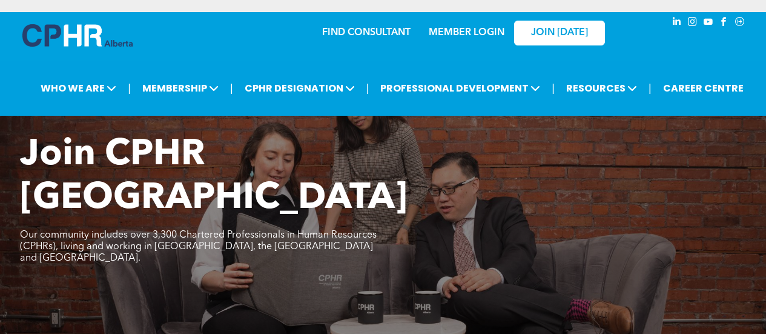 The width and height of the screenshot is (766, 334). I want to click on span: Our community includes over 3,300 Chartered Professionals in Human Resources (CPHRs), living and ..., so click(198, 246).